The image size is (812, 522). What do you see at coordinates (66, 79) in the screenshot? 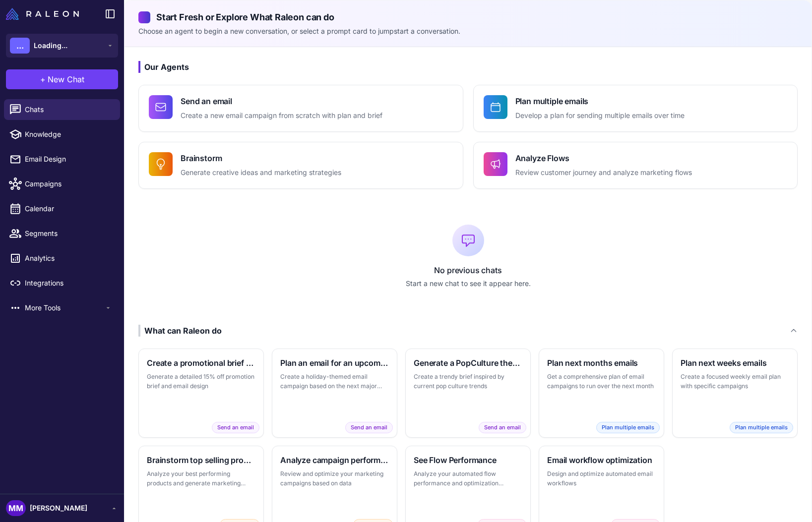
I see `span: New Chat` at bounding box center [66, 79].